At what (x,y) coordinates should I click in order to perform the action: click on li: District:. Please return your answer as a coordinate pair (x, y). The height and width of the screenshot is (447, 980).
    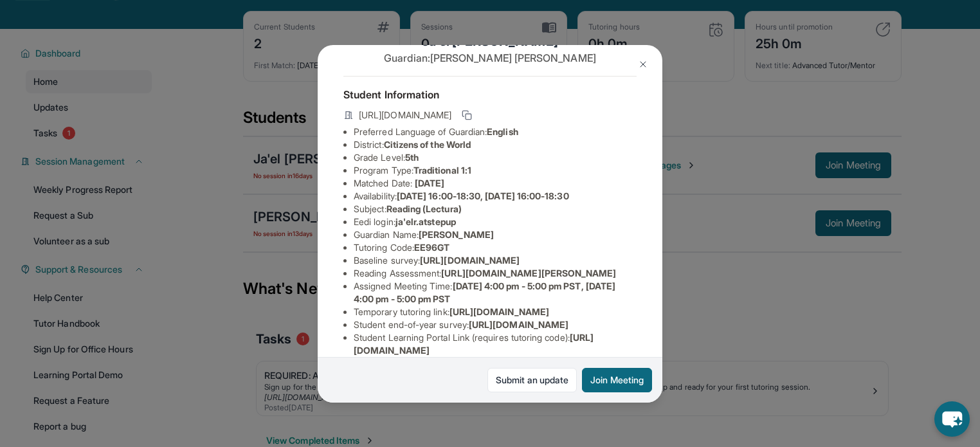
    Looking at the image, I should click on (495, 145).